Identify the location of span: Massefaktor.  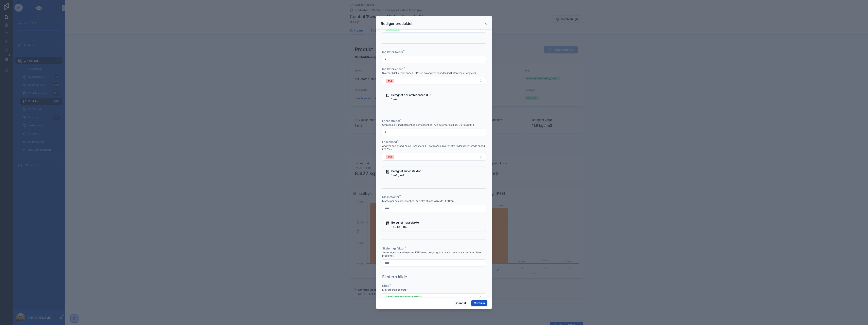
(391, 197).